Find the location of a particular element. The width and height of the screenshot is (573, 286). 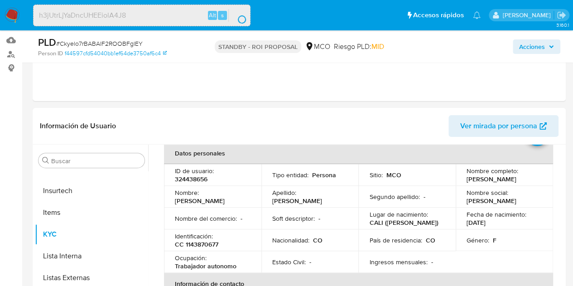

p: Segundo apellido : is located at coordinates (394, 197).